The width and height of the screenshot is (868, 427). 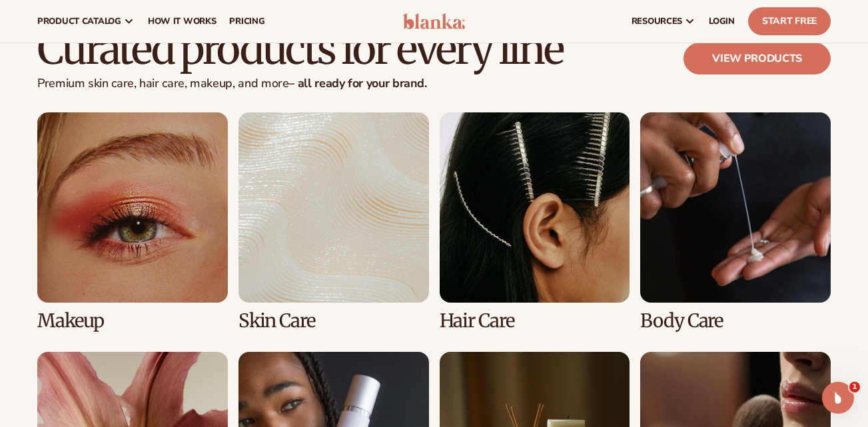 I want to click on button: go back, so click(x=22, y=18).